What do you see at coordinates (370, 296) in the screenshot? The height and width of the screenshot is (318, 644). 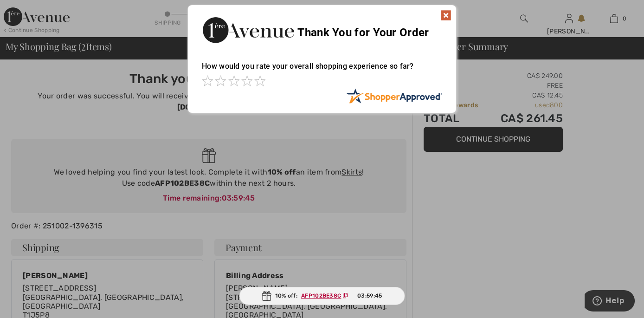 I see `span: 03:59:45` at bounding box center [370, 296].